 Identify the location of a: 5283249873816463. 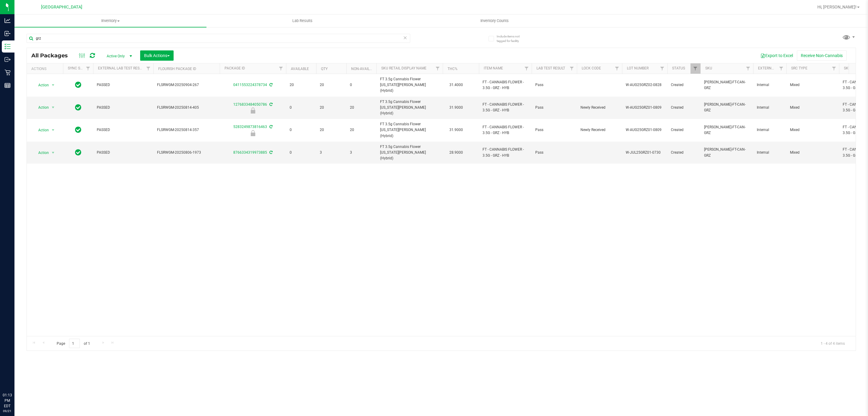
(250, 127).